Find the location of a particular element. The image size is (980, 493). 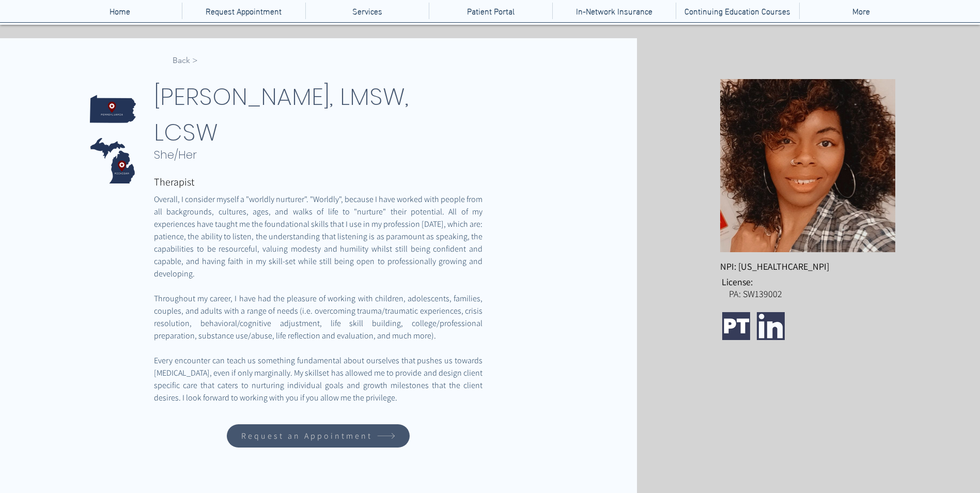

a: Patient Portal is located at coordinates (490, 11).